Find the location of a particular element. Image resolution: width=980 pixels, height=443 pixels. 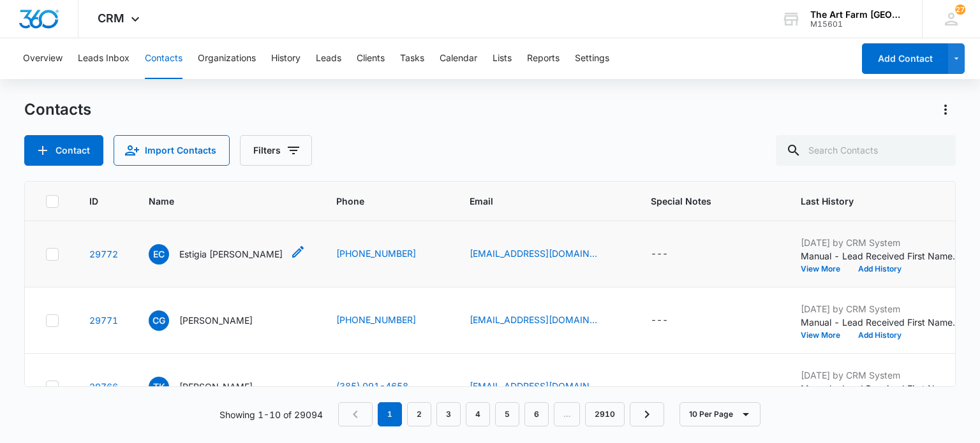

a: Navigate to contact details page for Crystal Garces is located at coordinates (103, 320).